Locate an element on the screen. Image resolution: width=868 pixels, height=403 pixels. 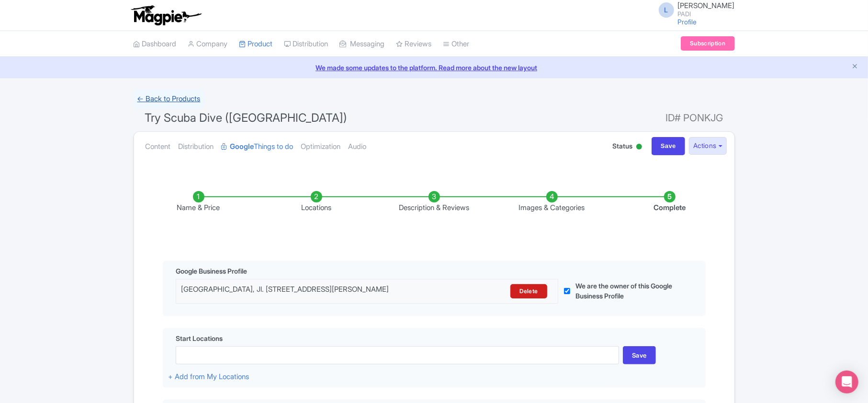
label: We are the owner of this Google Business Profile is located at coordinates (629, 291).